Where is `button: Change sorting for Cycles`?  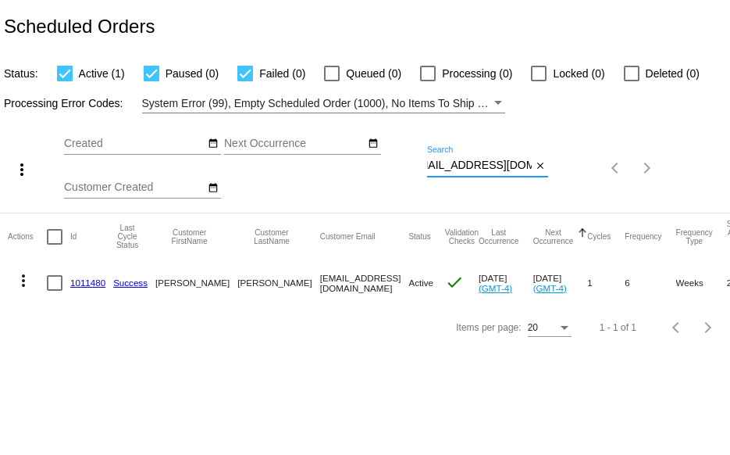 button: Change sorting for Cycles is located at coordinates (599, 237).